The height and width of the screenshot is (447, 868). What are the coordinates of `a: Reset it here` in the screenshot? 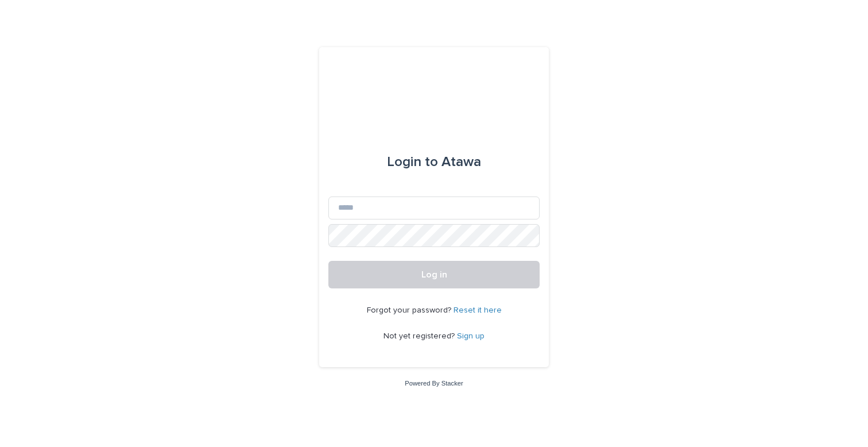 It's located at (477, 310).